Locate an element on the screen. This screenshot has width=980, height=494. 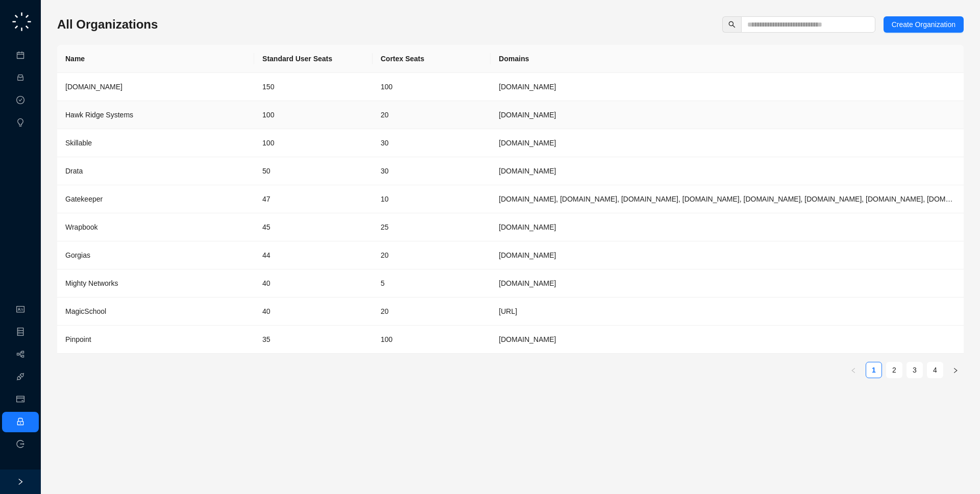
span: Pinpoint is located at coordinates (78, 339).